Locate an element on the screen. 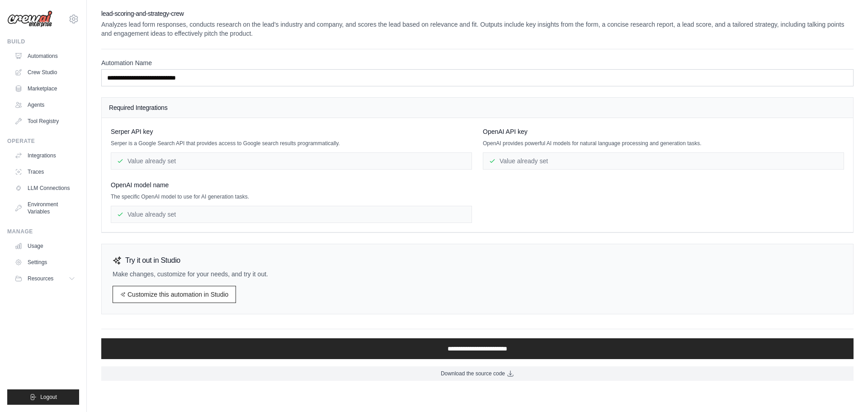 Image resolution: width=868 pixels, height=412 pixels. h3: Try it out in Studio is located at coordinates (153, 260).